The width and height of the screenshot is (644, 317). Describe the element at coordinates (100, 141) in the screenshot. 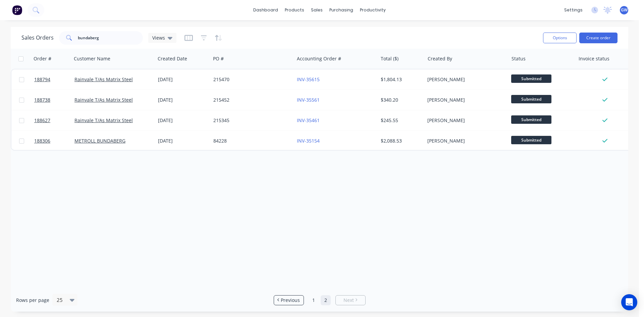

I see `a: METROLL BUNDABERG` at that location.